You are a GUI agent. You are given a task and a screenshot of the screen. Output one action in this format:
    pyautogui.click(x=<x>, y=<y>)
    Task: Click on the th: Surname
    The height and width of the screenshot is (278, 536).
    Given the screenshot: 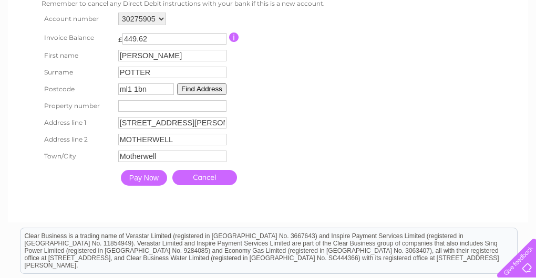 What is the action you would take?
    pyautogui.click(x=77, y=73)
    